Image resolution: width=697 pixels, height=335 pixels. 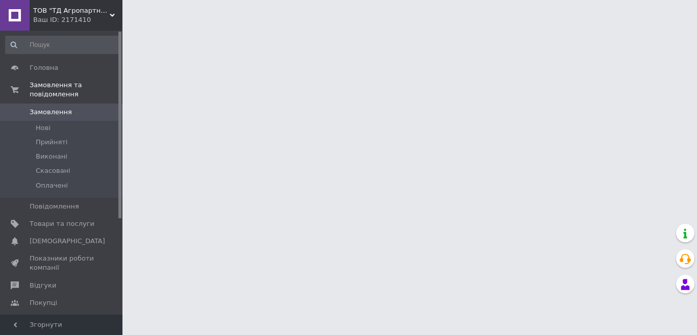 What do you see at coordinates (43, 286) in the screenshot?
I see `span: Відгуки` at bounding box center [43, 286].